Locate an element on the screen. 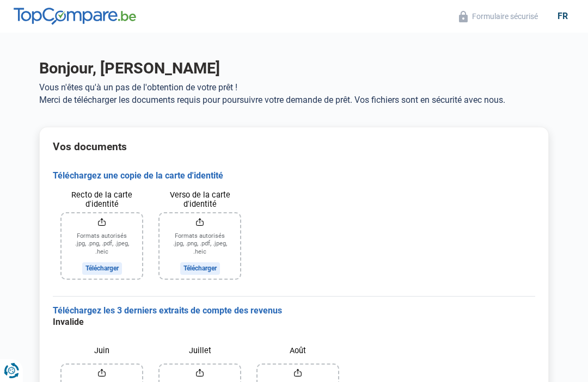 The height and width of the screenshot is (382, 588). img: TopCompare.be is located at coordinates (75, 16).